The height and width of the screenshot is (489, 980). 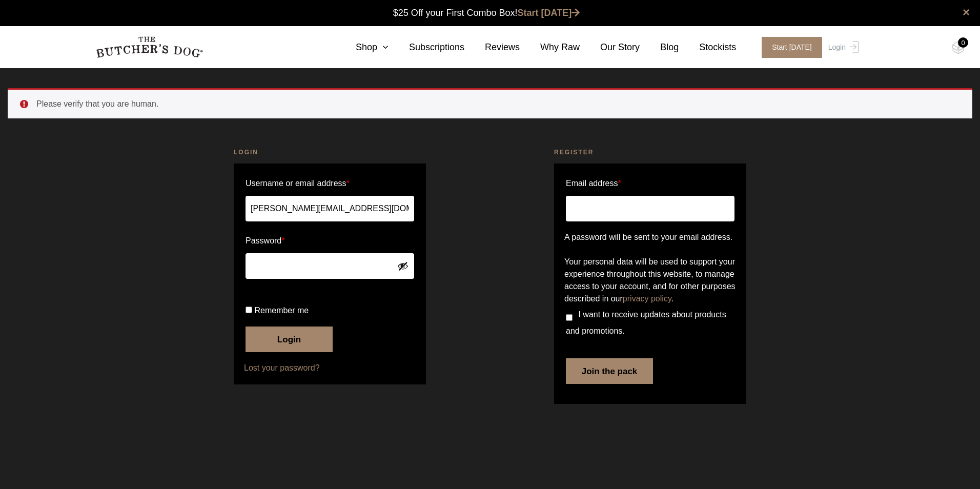 What do you see at coordinates (958, 48) in the screenshot?
I see `img: TBD_Cart-Empty.png` at bounding box center [958, 48].